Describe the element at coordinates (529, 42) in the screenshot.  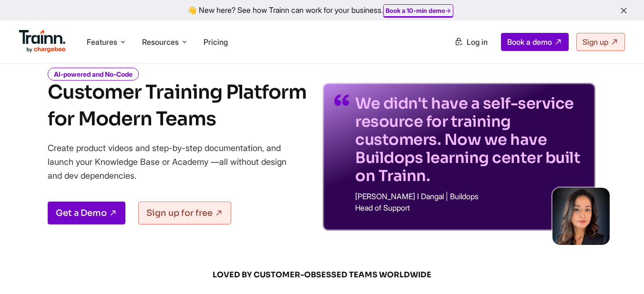
I see `span: Book a demo` at that location.